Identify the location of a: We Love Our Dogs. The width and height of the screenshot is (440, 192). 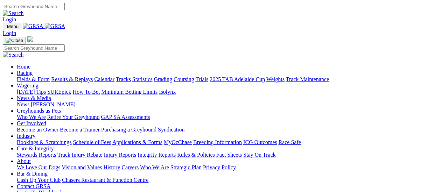
(38, 167).